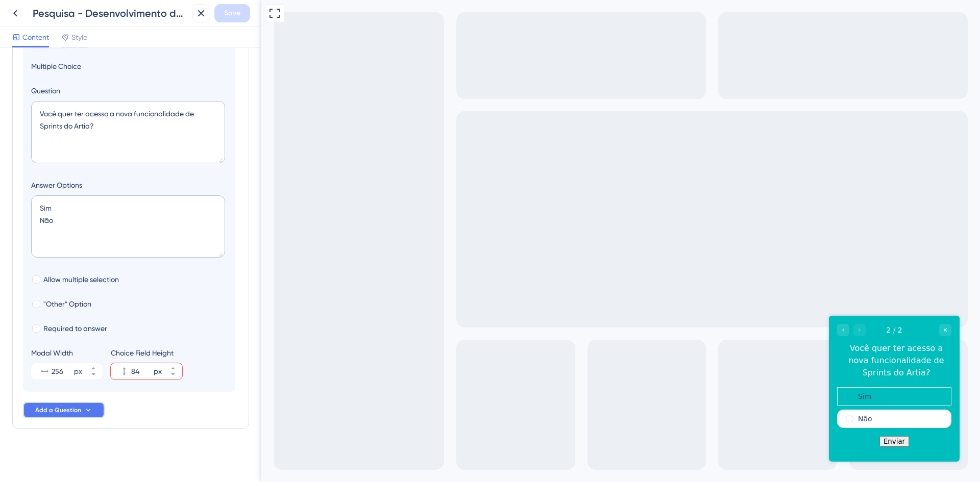  What do you see at coordinates (58, 410) in the screenshot?
I see `span: Add a Question` at bounding box center [58, 410].